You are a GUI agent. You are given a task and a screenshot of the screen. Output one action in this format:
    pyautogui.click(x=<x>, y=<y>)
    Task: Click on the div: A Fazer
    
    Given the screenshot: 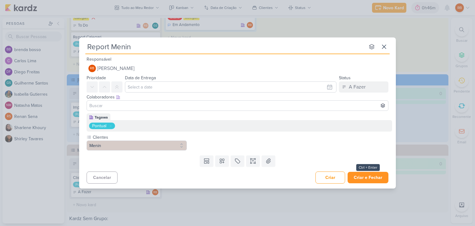 What is the action you would take?
    pyautogui.click(x=357, y=87)
    